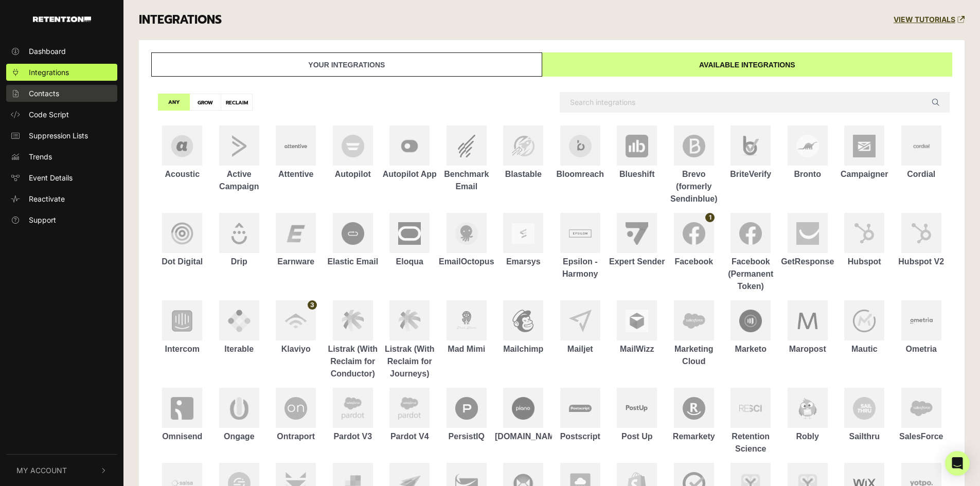  Describe the element at coordinates (353, 240) in the screenshot. I see `a: Elastic Email Elastic Email` at that location.